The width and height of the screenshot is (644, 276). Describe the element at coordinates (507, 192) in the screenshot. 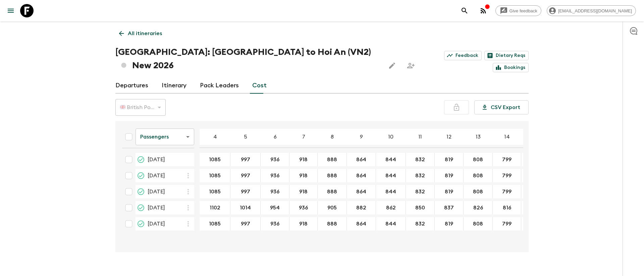

I see `div: 22 Aug 2026; 14` at that location.